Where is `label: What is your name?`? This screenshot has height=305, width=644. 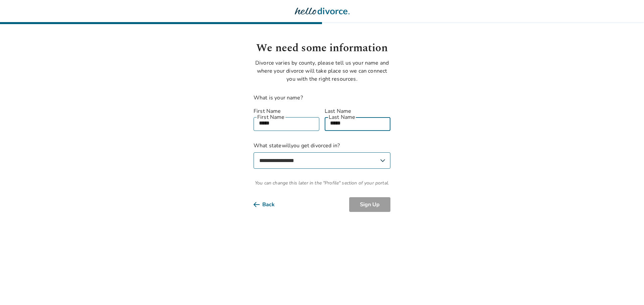
label: What is your name? is located at coordinates (278, 98).